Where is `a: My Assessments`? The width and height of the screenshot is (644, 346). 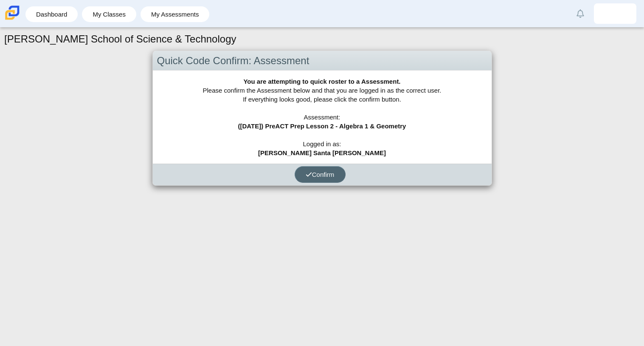 a: My Assessments is located at coordinates (175, 14).